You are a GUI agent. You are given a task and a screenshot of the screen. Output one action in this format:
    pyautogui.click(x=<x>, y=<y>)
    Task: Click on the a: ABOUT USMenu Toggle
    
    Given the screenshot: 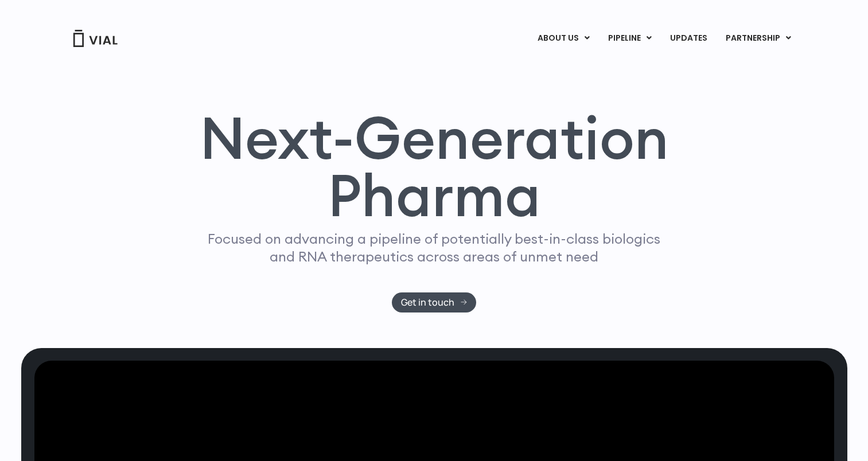 What is the action you would take?
    pyautogui.click(x=563, y=38)
    